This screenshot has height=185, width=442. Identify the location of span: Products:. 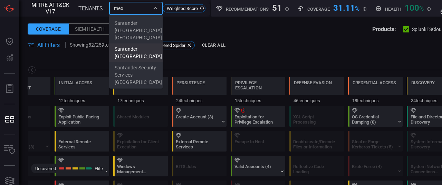
(384, 29).